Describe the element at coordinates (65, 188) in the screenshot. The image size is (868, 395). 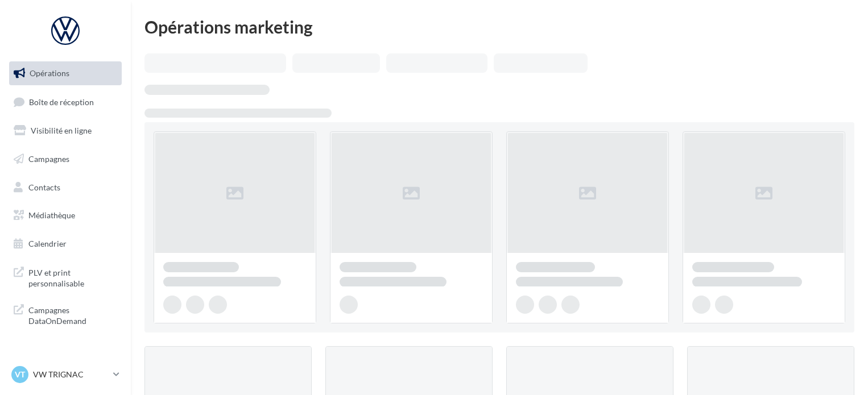
I see `a: Contacts` at that location.